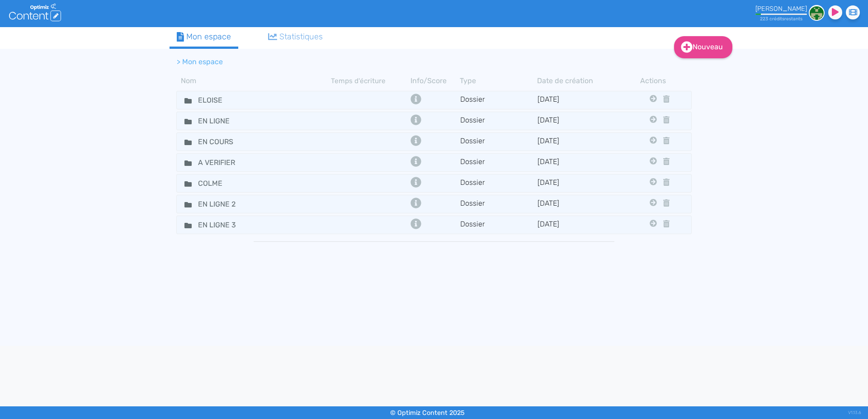 The image size is (868, 419). Describe the element at coordinates (204, 38) in the screenshot. I see `a: Mon espace` at that location.